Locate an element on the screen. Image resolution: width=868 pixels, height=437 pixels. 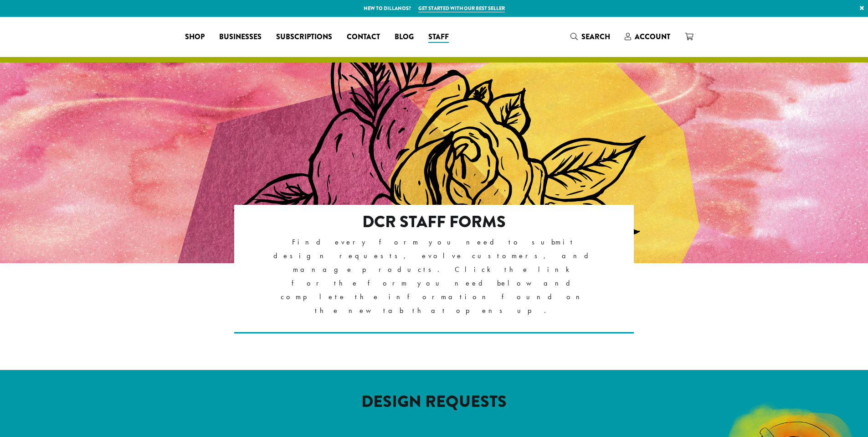
h2: DCR Staff Forms is located at coordinates (434, 222).